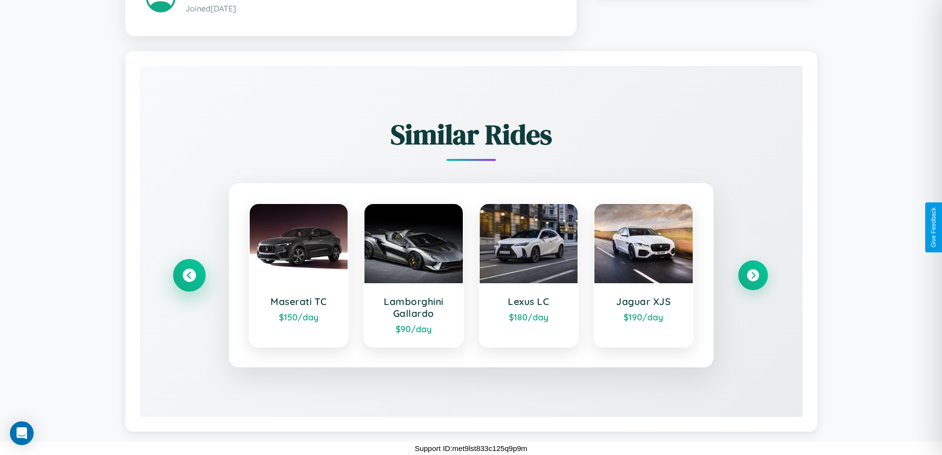 This screenshot has height=455, width=942. I want to click on a: Jaguar XJS$190/day, so click(644, 275).